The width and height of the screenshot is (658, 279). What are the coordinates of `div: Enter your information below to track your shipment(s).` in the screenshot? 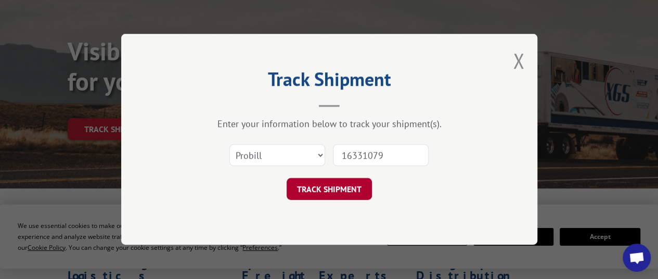 It's located at (329, 124).